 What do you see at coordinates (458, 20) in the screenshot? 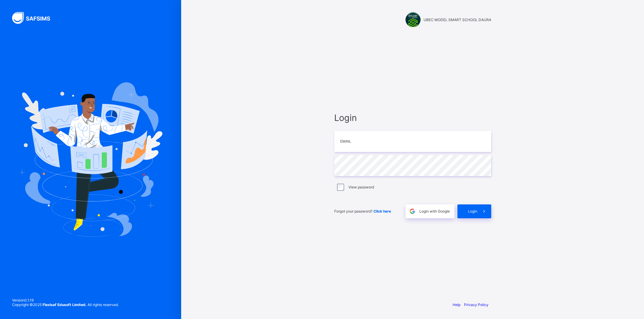
I see `span: UBEC MODEL SMART SCHOOL DAURA` at bounding box center [458, 20].